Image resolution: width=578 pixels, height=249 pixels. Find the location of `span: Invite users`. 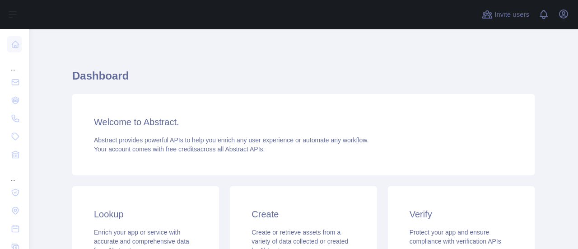

span: Invite users is located at coordinates (511, 14).